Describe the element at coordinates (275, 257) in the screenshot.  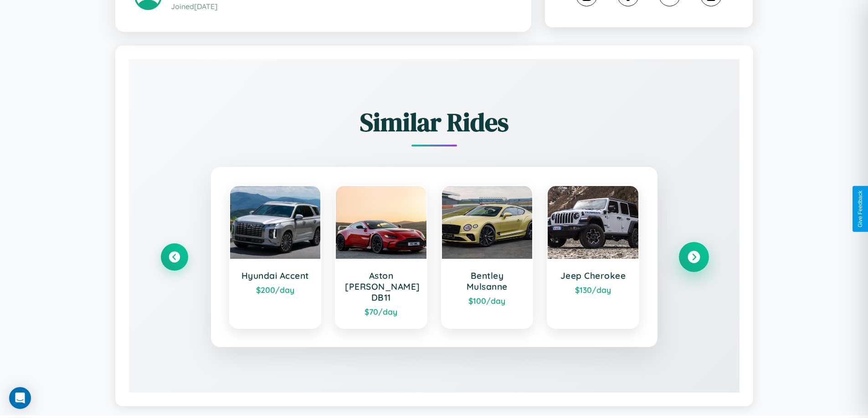
I see `a: Hyundai Accent$200/day` at that location.